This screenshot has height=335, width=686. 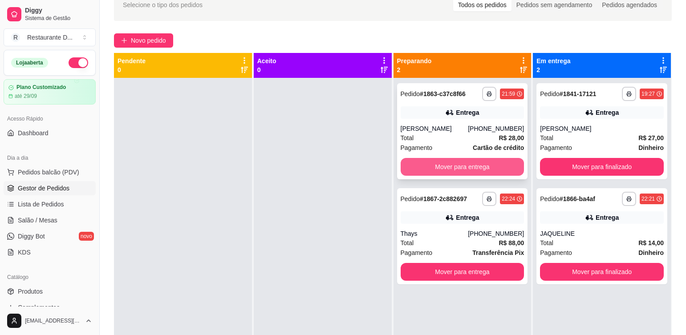 I want to click on div: JAQUELINE, so click(x=602, y=234).